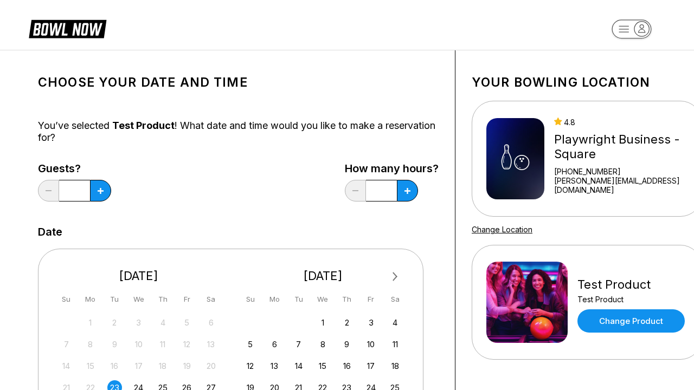 Image resolution: width=694 pixels, height=390 pixels. What do you see at coordinates (621, 122) in the screenshot?
I see `div: 4.8` at bounding box center [621, 122].